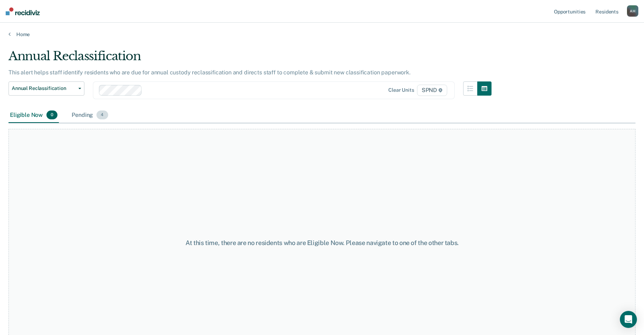 This screenshot has width=644, height=335. Describe the element at coordinates (401, 90) in the screenshot. I see `div: Clear units` at that location.